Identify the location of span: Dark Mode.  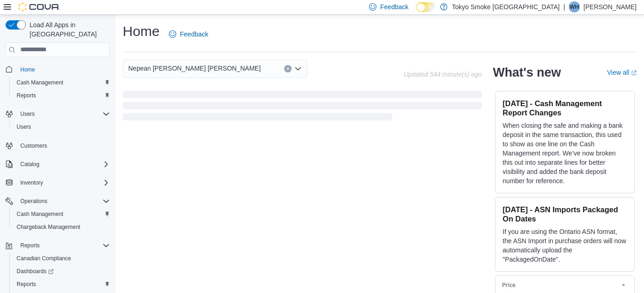
(417, 12).